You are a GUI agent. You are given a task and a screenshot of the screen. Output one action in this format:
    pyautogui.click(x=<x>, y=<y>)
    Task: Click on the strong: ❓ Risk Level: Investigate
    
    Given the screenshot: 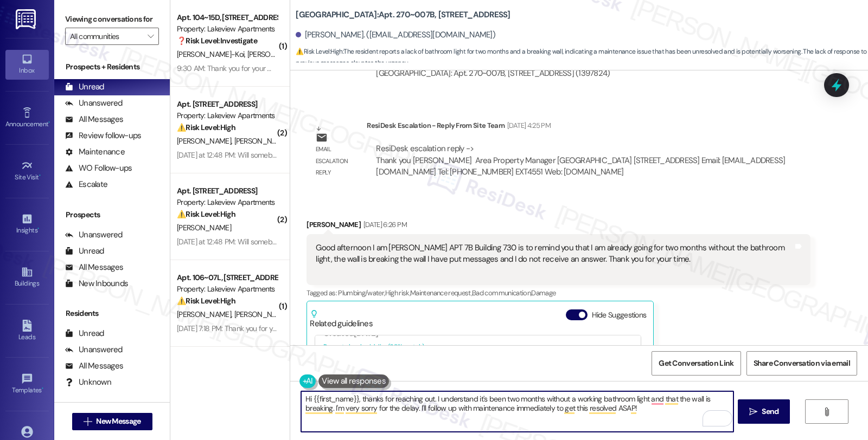 What is the action you would take?
    pyautogui.click(x=217, y=41)
    